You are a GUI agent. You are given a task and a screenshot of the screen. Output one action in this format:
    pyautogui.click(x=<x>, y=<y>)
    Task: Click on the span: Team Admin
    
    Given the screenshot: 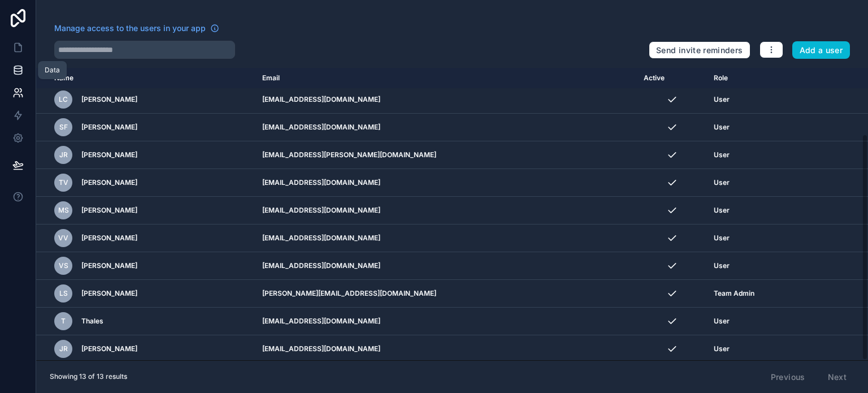 What is the action you would take?
    pyautogui.click(x=734, y=294)
    